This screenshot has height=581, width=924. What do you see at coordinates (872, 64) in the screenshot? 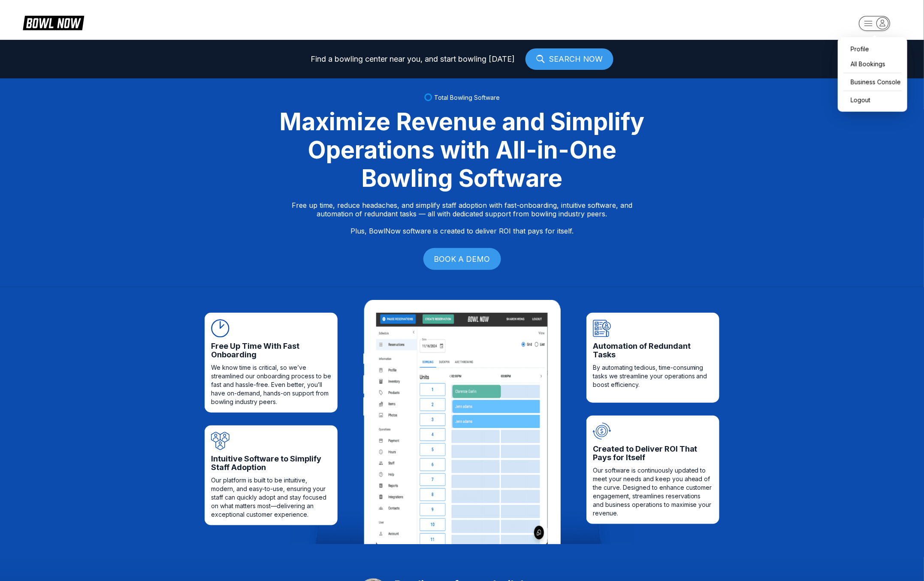
I see `a: All Bookings` at bounding box center [872, 64].